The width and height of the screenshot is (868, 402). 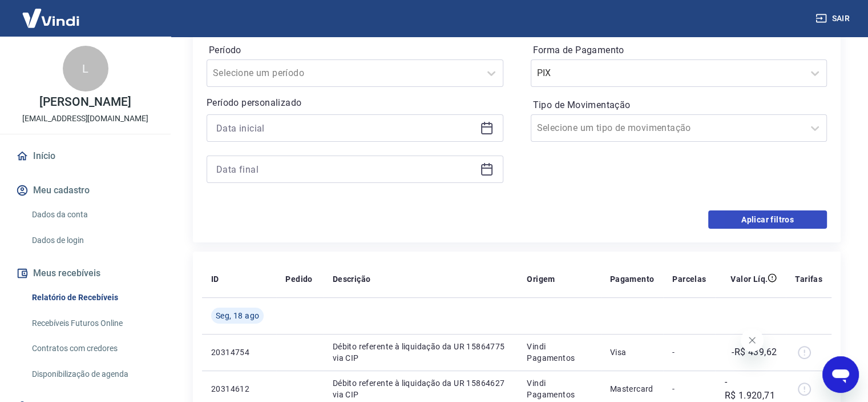 I want to click on p: 20314612, so click(x=239, y=389).